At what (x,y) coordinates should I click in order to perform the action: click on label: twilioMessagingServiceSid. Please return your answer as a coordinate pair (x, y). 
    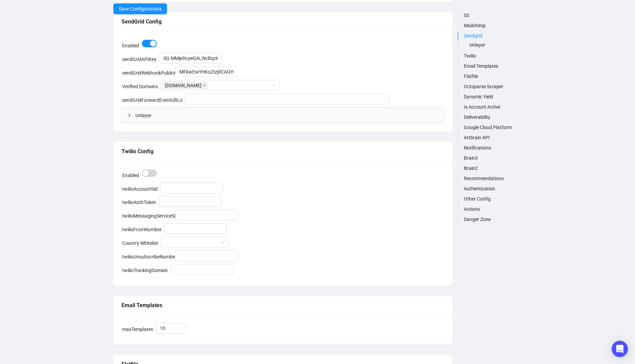
    Looking at the image, I should click on (150, 216).